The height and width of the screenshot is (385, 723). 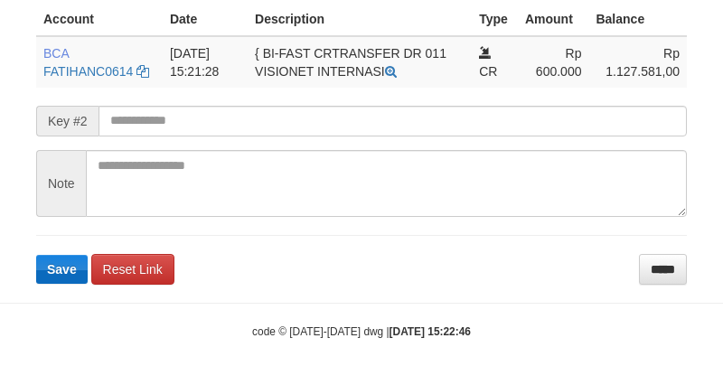 What do you see at coordinates (494, 19) in the screenshot?
I see `th: Type` at bounding box center [494, 19].